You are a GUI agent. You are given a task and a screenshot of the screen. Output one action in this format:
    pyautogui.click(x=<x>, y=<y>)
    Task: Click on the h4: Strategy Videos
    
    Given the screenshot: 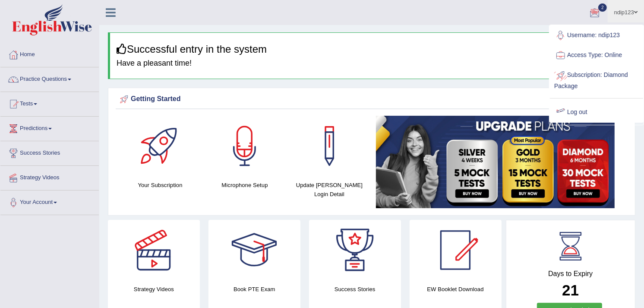 What is the action you would take?
    pyautogui.click(x=153, y=289)
    